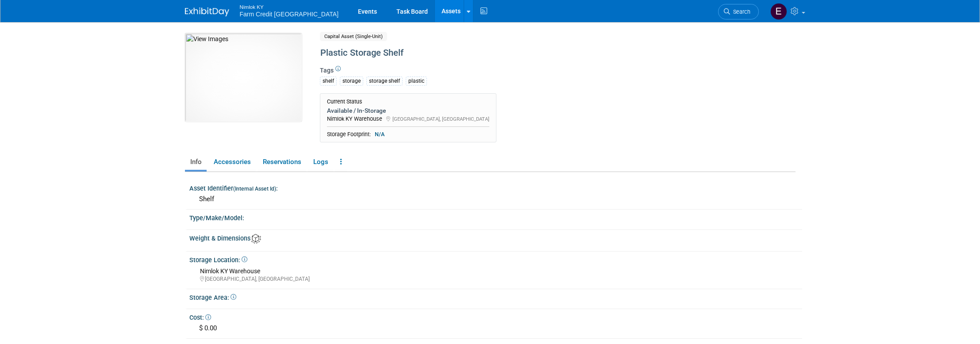  What do you see at coordinates (384, 81) in the screenshot?
I see `div: storage shelf` at bounding box center [384, 81].